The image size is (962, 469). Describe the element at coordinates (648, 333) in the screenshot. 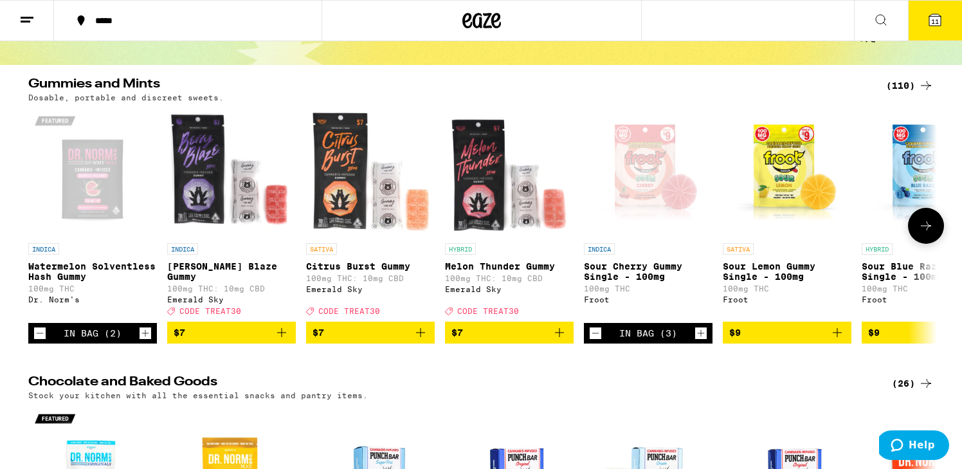

I see `div: In Bag (3)` at that location.